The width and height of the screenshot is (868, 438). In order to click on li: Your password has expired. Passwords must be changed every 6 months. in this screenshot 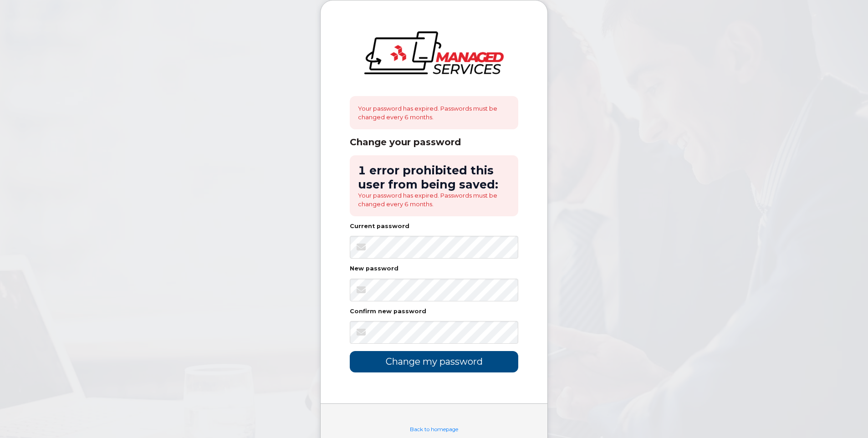, I will do `click(434, 199)`.